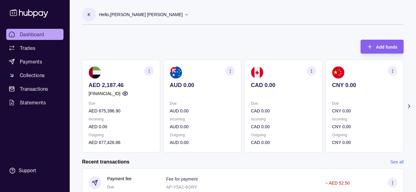  I want to click on h2: Recent transactions, so click(106, 162).